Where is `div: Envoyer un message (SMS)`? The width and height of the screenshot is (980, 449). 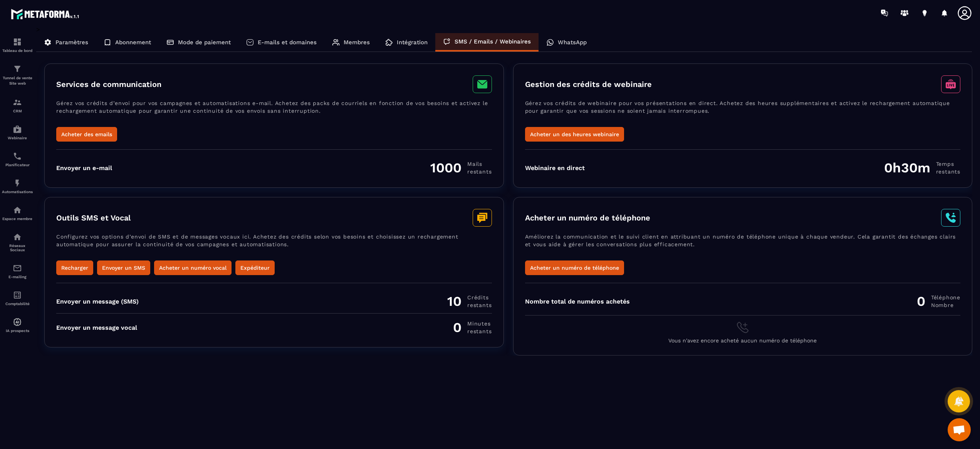
div: Envoyer un message (SMS) is located at coordinates (98, 302).